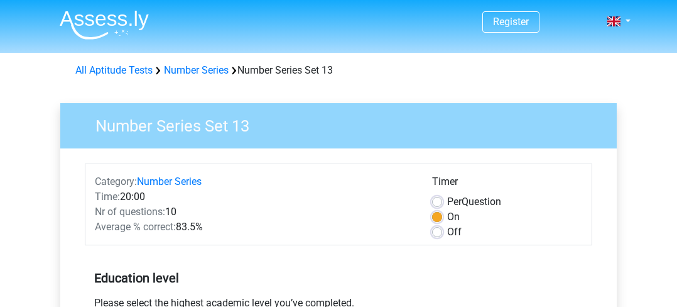 Image resolution: width=677 pixels, height=307 pixels. What do you see at coordinates (107, 196) in the screenshot?
I see `span: Time:` at bounding box center [107, 196].